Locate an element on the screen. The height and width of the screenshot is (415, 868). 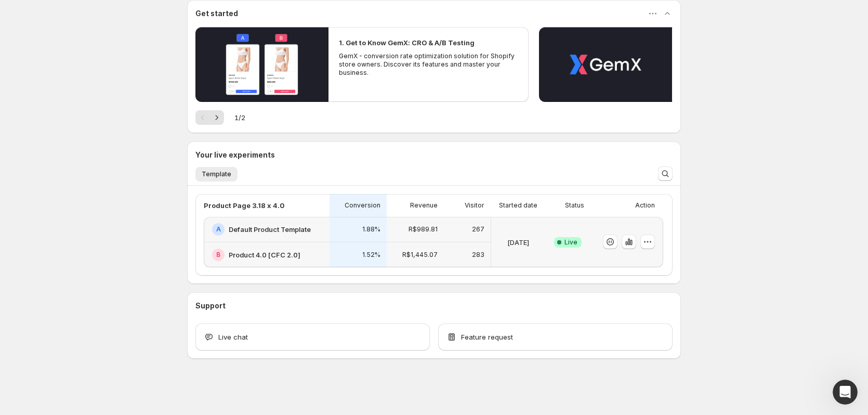
p: R$1,445.07 is located at coordinates (420, 255).